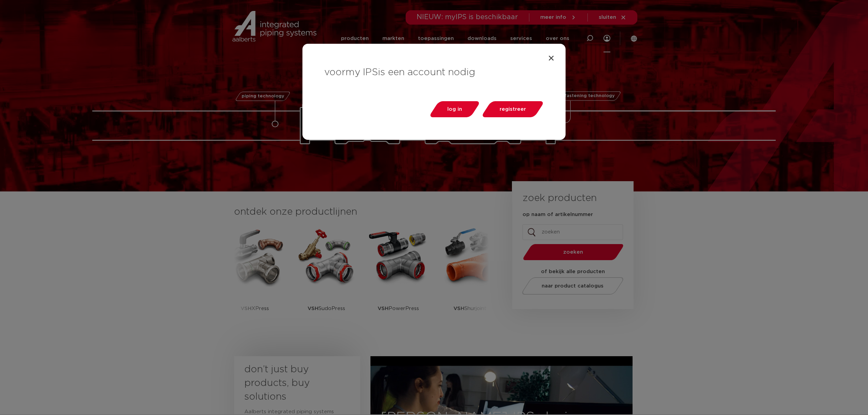 The height and width of the screenshot is (415, 868). Describe the element at coordinates (455, 109) in the screenshot. I see `span: log in` at that location.